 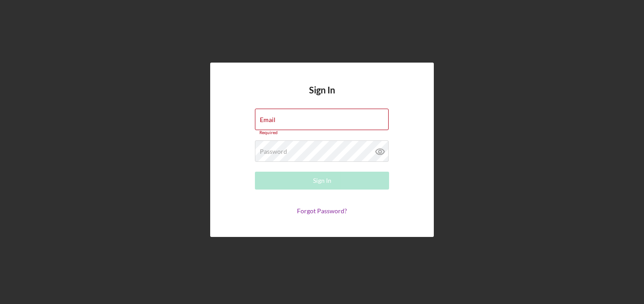 What do you see at coordinates (322, 133) in the screenshot?
I see `div: Required` at bounding box center [322, 133].